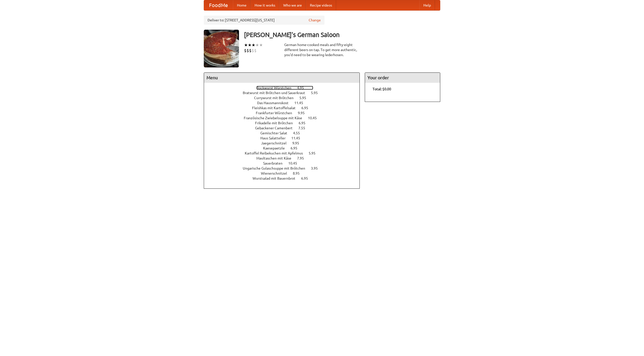 This screenshot has width=644, height=356. I want to click on span: 7.55, so click(304, 128).